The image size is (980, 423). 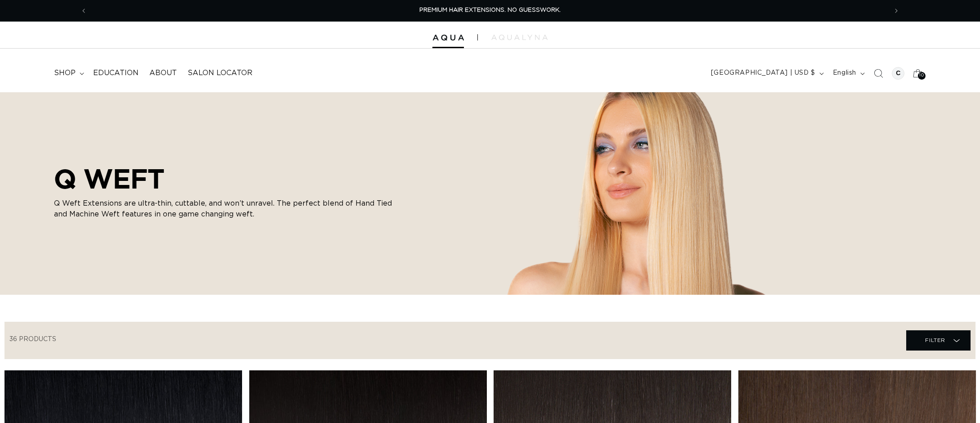 What do you see at coordinates (878, 73) in the screenshot?
I see `summary: Search` at bounding box center [878, 73].